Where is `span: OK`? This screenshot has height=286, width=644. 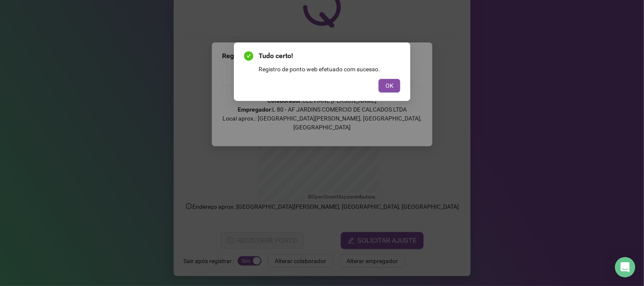
span: OK is located at coordinates (389, 86).